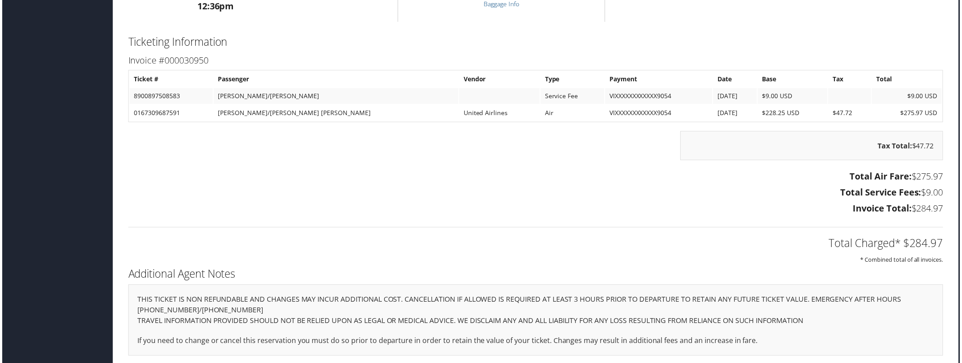 This screenshot has height=363, width=962. What do you see at coordinates (536, 322) in the screenshot?
I see `p: TRAVEL INFORMATION PROVIDED SHOULD NOT BE RELIED UPON AS LEGAL OR MEDICAL ADVICE. WE DISCLAIM ANY...` at bounding box center [536, 322].